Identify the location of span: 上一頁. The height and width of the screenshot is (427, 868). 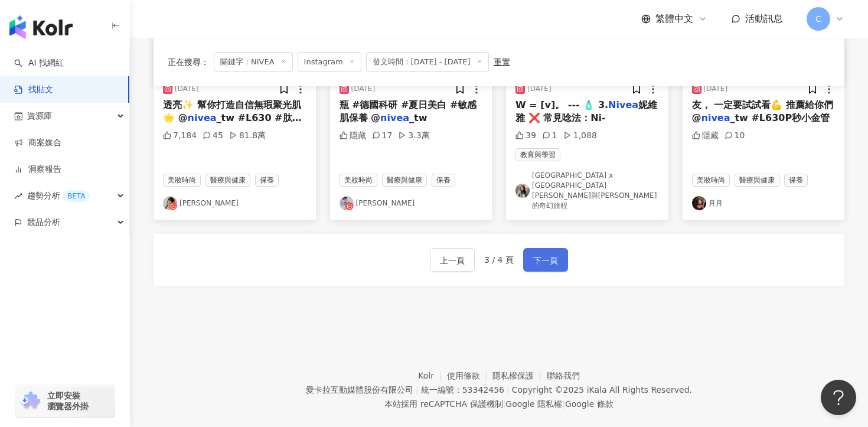
(452, 261).